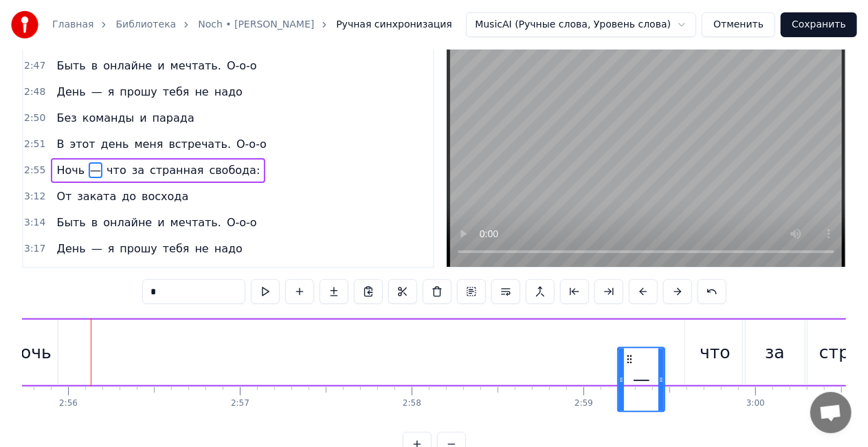  I want to click on span: до, so click(129, 196).